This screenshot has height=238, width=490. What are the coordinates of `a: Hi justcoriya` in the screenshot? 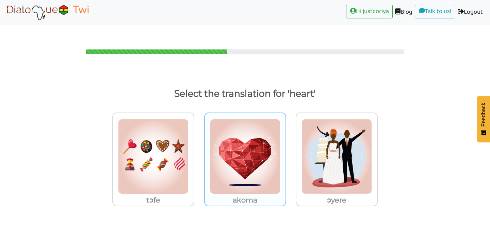 It's located at (370, 12).